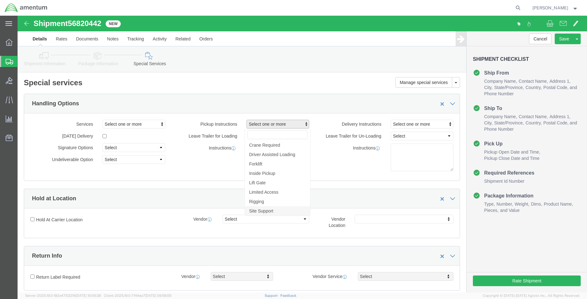  I want to click on img: logo, so click(26, 8).